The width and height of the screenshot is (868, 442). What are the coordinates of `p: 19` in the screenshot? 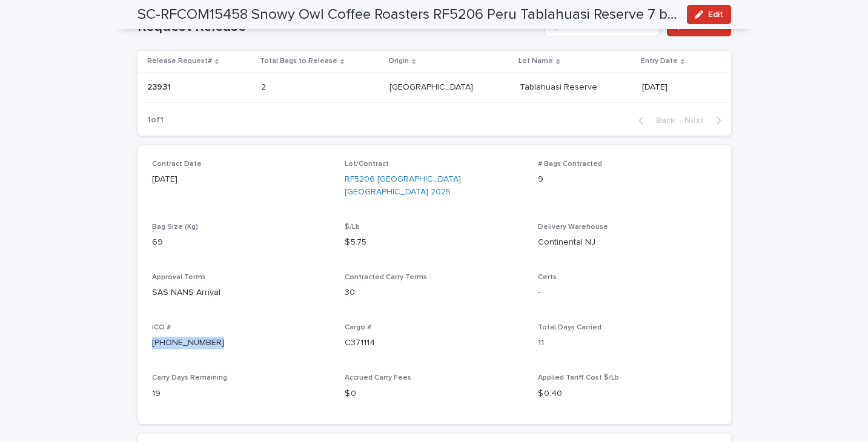 It's located at (241, 394).